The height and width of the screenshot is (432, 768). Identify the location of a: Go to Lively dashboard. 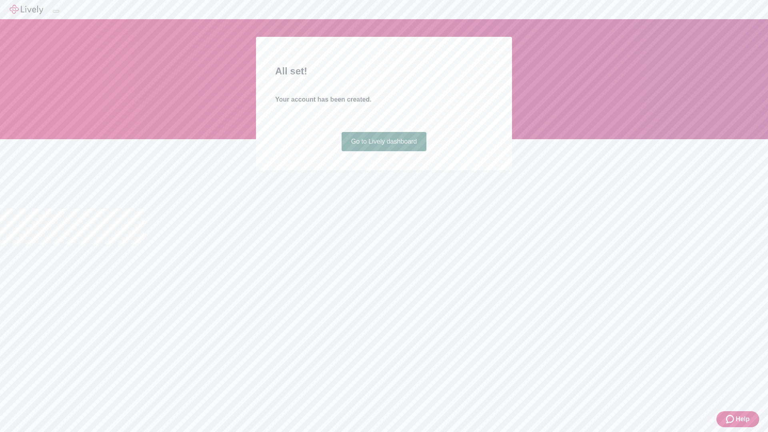
(384, 142).